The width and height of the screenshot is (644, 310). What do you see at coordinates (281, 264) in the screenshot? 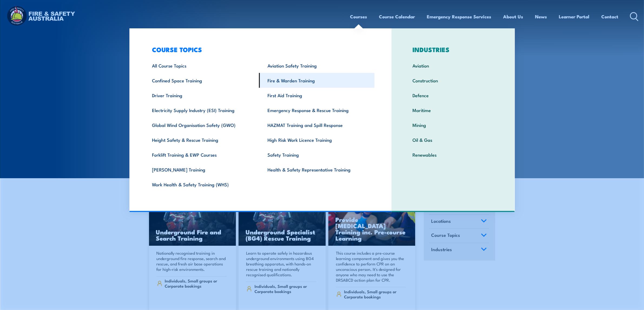
I see `p: Learn to operate safely in hazardous underground environments using BG4 breathing apparatus, with...` at bounding box center [281, 264].